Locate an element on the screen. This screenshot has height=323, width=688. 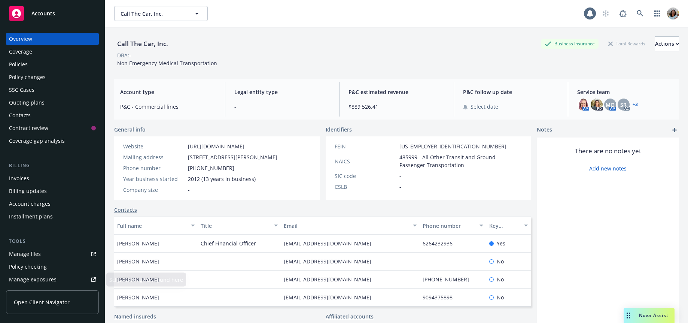
div: Policies is located at coordinates (18, 64).